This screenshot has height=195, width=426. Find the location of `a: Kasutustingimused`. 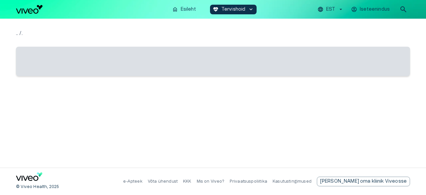

a: Kasutustingimused is located at coordinates (292, 181).